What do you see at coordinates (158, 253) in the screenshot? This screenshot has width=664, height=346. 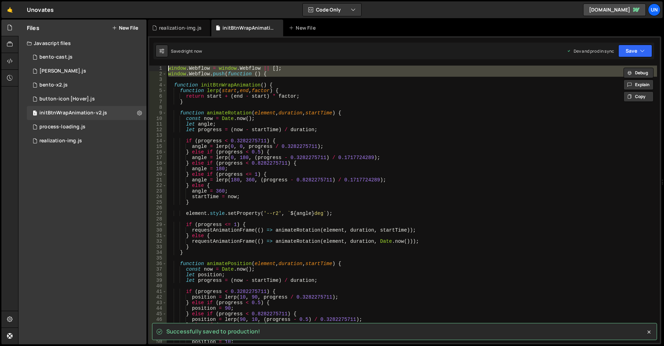 I see `div: 34` at bounding box center [158, 253].